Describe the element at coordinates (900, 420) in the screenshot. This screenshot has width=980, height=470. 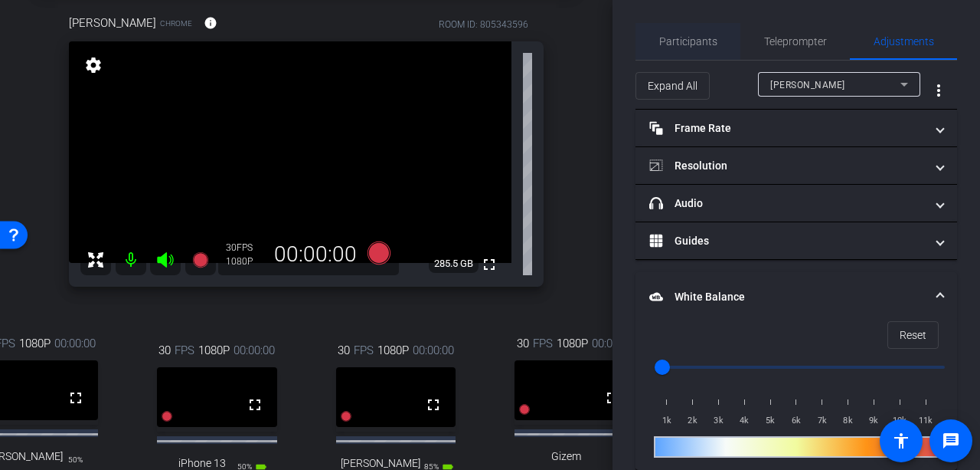
I see `span: 10k` at that location.